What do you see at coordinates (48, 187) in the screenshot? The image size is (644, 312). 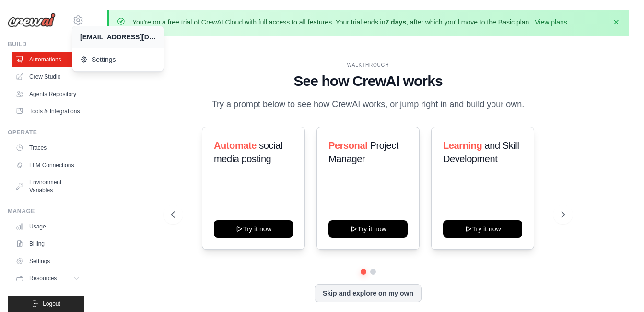 I see `a: Environment Variables` at bounding box center [48, 187].